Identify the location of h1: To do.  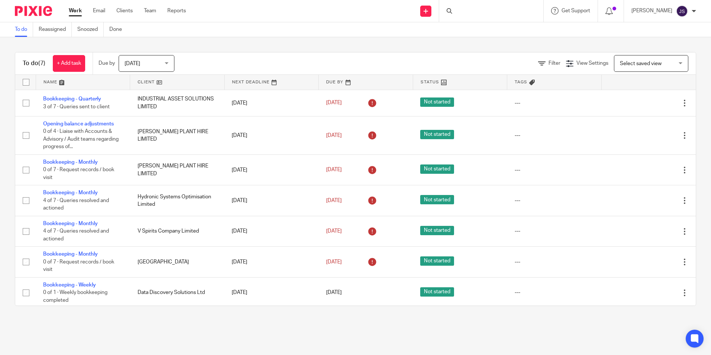
(34, 63).